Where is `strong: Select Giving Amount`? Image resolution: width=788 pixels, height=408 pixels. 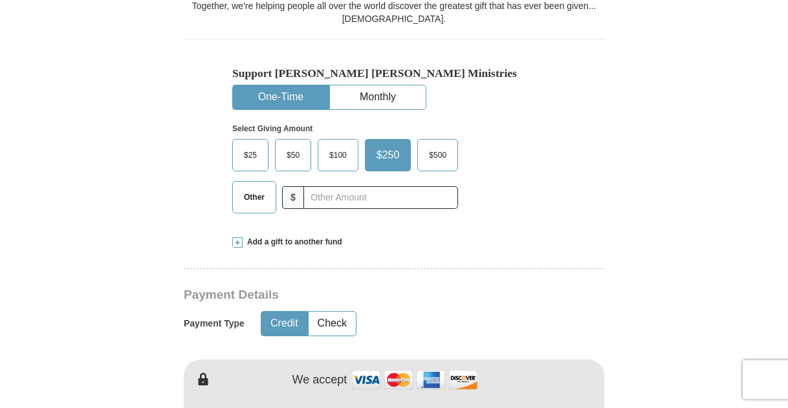 strong: Select Giving Amount is located at coordinates (272, 129).